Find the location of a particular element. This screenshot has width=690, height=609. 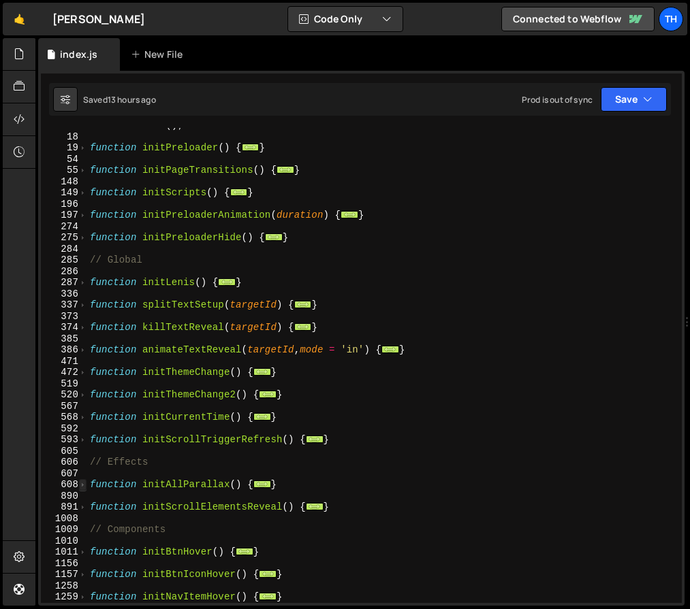

button: Code Only is located at coordinates (345, 19).